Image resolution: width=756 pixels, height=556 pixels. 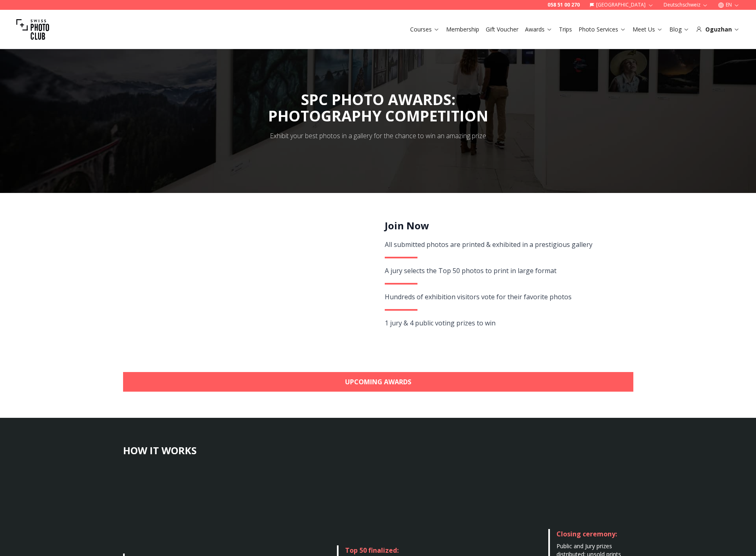 I want to click on div: Closing ceremony:, so click(x=591, y=534).